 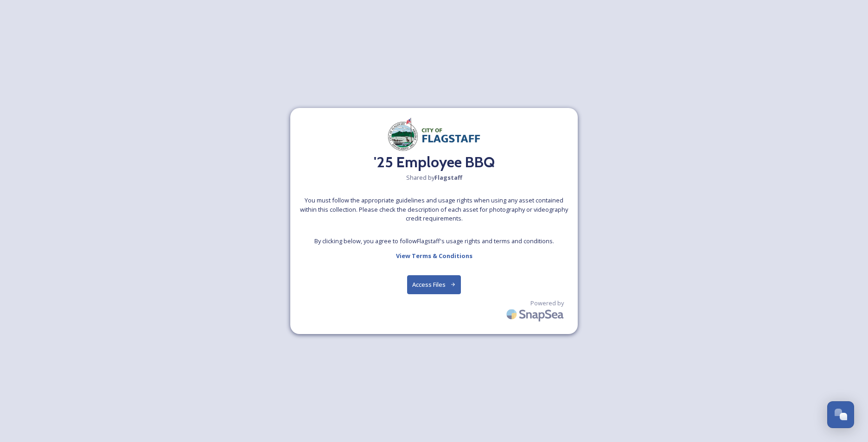 I want to click on span: Powered by, so click(x=547, y=303).